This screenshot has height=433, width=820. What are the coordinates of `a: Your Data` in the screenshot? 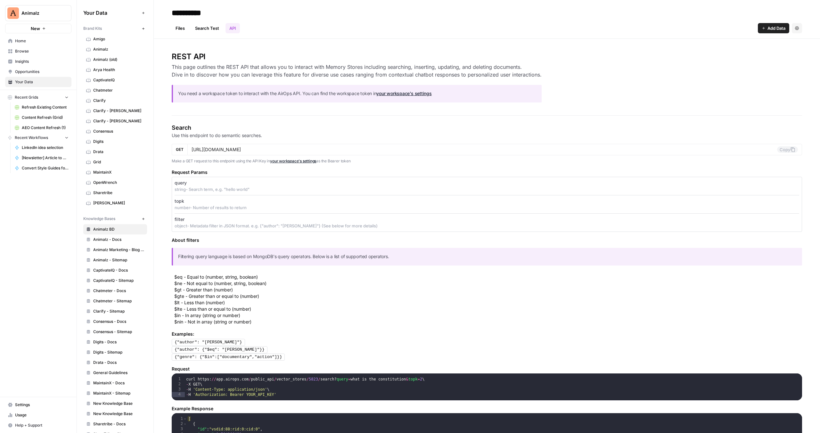 It's located at (38, 82).